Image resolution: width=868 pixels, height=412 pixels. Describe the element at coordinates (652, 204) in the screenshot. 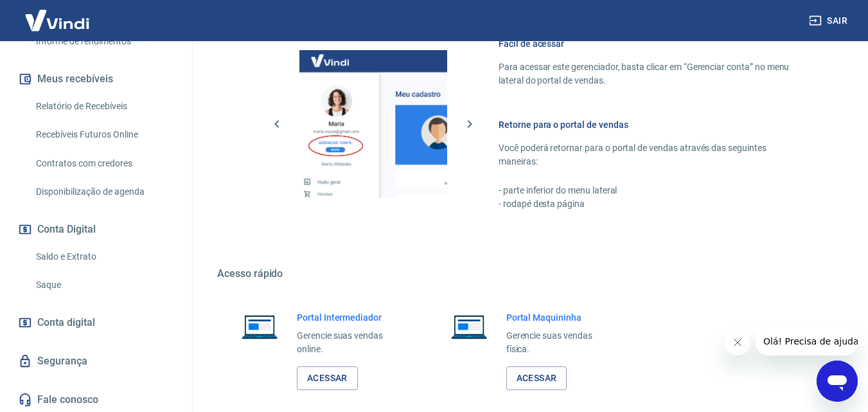

I see `p: - rodapé desta página` at that location.